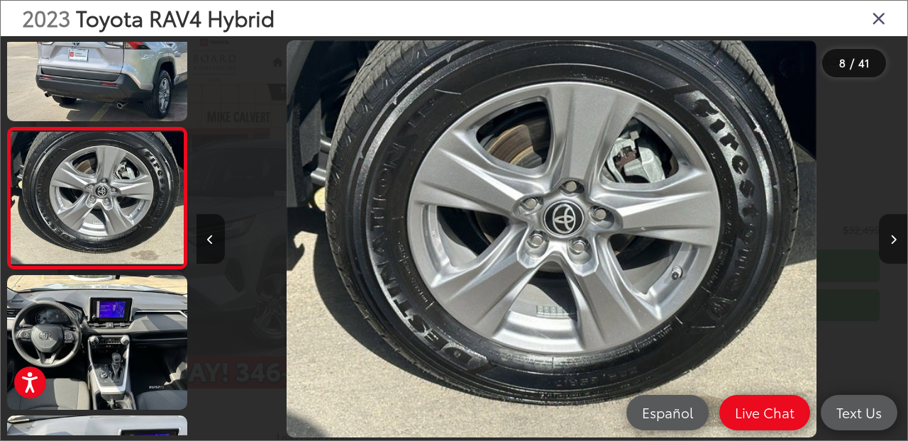  What do you see at coordinates (842, 62) in the screenshot?
I see `span: 8` at bounding box center [842, 62].